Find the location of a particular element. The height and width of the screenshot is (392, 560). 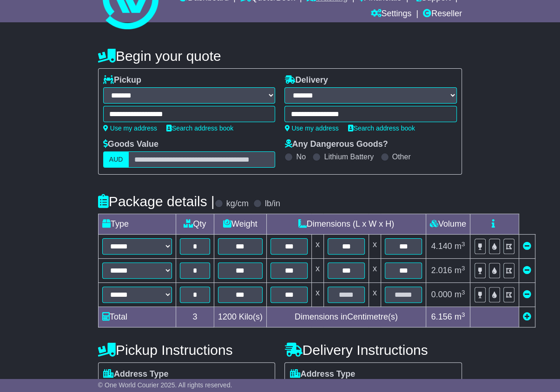

h4: Delivery Instructions is located at coordinates (373, 349).